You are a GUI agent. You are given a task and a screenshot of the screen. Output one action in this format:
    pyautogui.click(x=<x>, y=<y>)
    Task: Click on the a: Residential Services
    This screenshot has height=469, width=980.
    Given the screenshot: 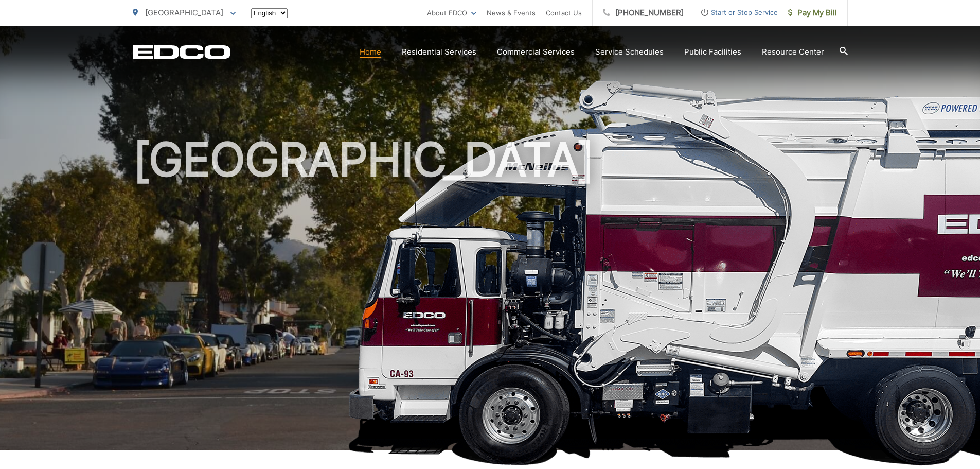 What is the action you would take?
    pyautogui.click(x=439, y=52)
    